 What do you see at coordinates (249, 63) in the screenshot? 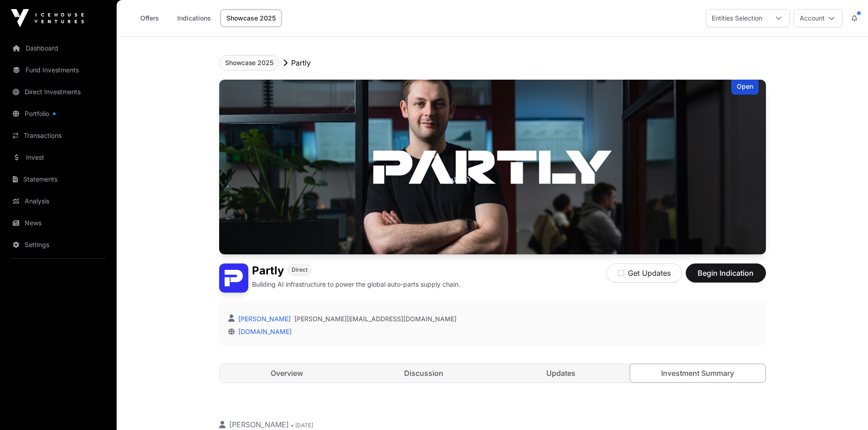
I see `button: Showcase 2025` at bounding box center [249, 63].